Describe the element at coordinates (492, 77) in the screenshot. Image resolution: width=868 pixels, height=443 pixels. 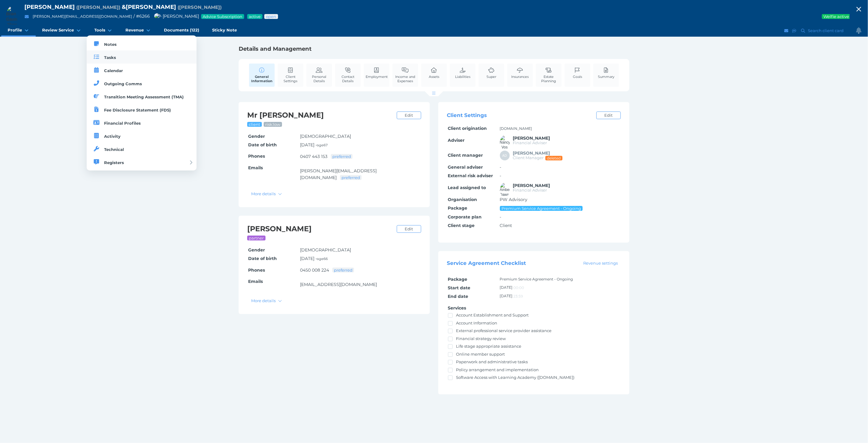
I see `span: Super` at that location.